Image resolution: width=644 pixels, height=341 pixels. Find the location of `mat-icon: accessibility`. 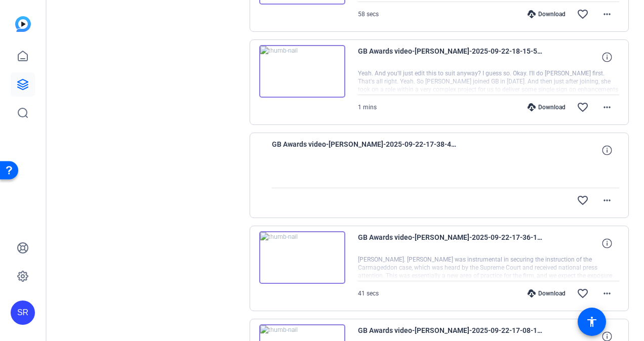

mat-icon: accessibility is located at coordinates (592, 322).